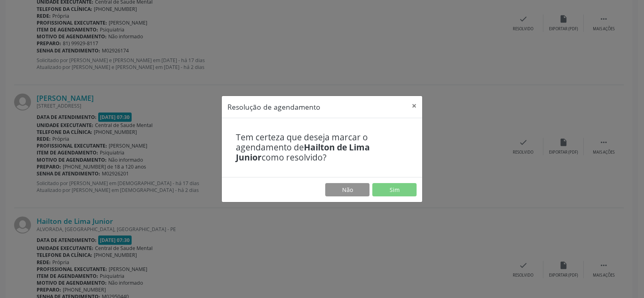  Describe the element at coordinates (347, 190) in the screenshot. I see `button: Não` at that location.